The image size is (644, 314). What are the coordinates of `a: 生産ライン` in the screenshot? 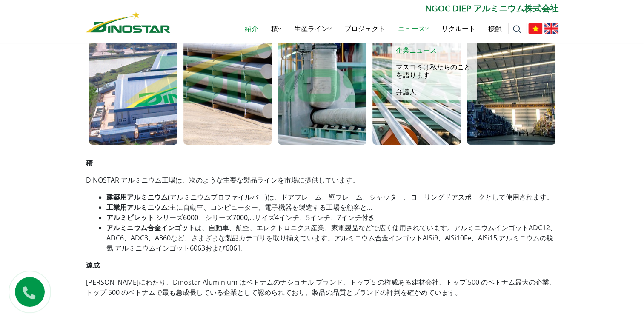 It's located at (313, 28).